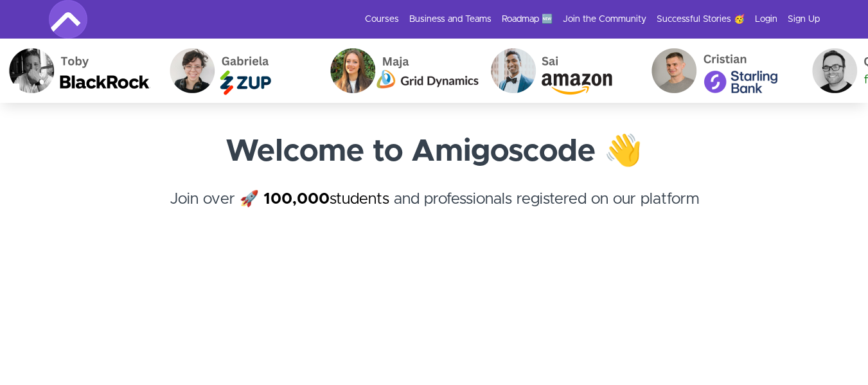 This screenshot has height=385, width=868. Describe the element at coordinates (451, 19) in the screenshot. I see `a: Business and Teams` at that location.